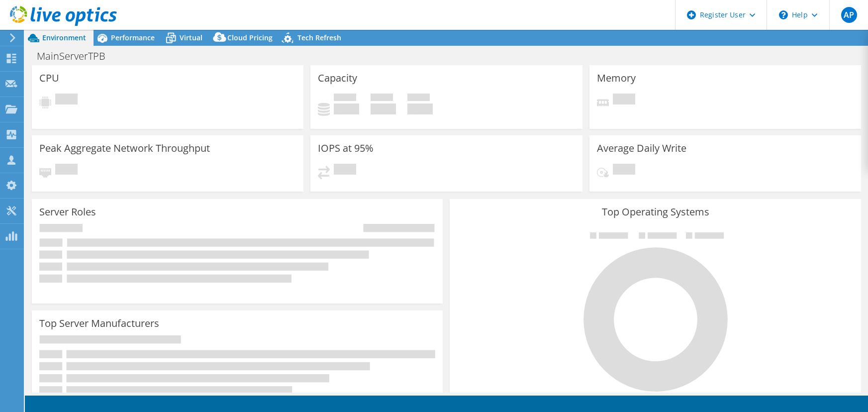 This screenshot has height=412, width=868. What do you see at coordinates (655, 212) in the screenshot?
I see `h3: Top Operating Systems` at bounding box center [655, 212].